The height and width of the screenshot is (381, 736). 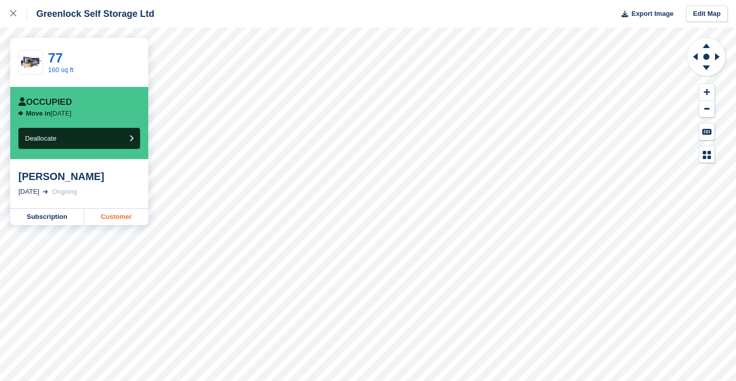 I want to click on span: Export Image, so click(x=652, y=14).